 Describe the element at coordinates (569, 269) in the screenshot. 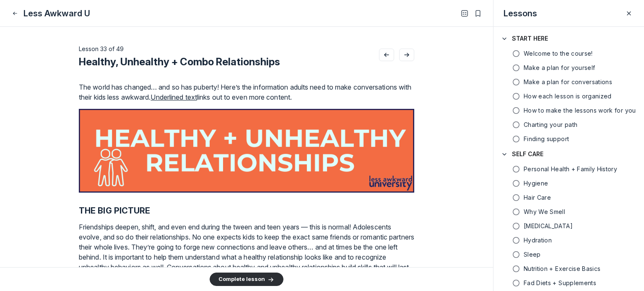

I see `a: Nutrition + Exercise Basics` at that location.